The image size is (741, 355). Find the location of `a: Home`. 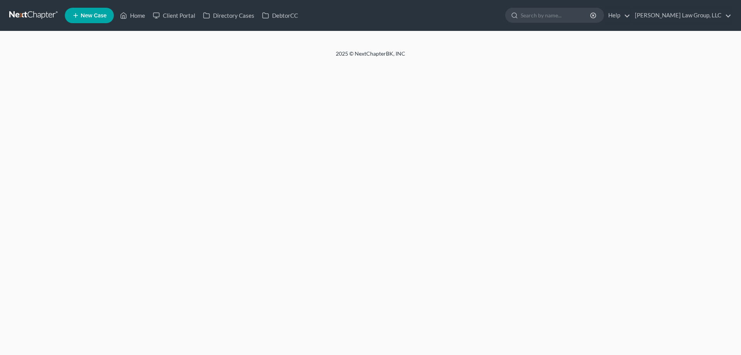

a: Home is located at coordinates (132, 15).